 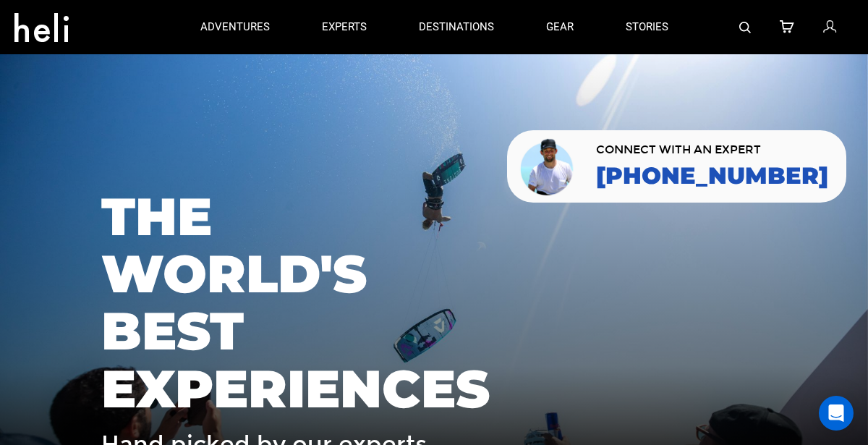 I want to click on p: experts, so click(x=344, y=26).